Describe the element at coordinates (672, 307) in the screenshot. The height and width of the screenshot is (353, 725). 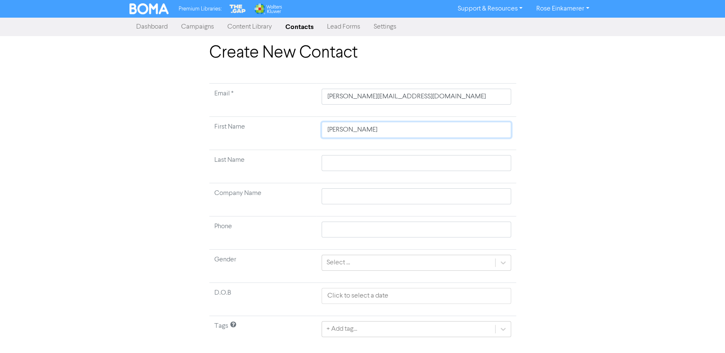
I see `div: Chat Widget` at that location.